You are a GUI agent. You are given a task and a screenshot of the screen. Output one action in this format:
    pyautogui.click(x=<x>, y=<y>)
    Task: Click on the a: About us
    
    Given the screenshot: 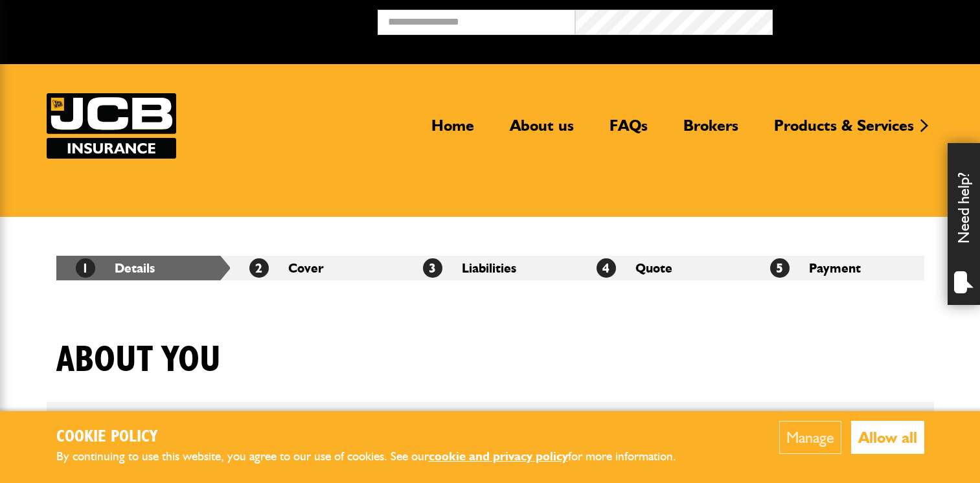 What is the action you would take?
    pyautogui.click(x=542, y=131)
    